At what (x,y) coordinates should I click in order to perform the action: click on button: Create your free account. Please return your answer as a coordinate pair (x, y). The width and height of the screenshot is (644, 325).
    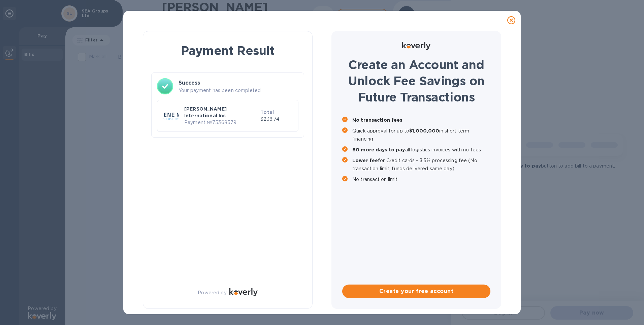
    Looking at the image, I should click on (417, 292).